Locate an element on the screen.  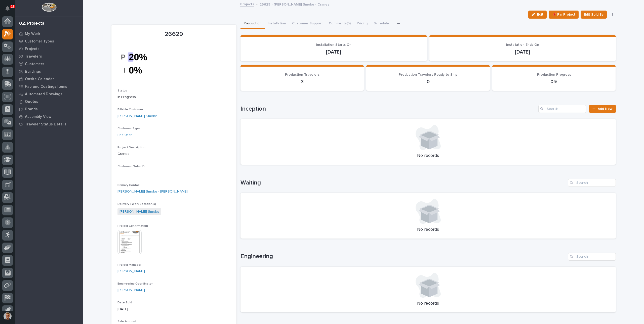
a: Brands is located at coordinates (49, 109).